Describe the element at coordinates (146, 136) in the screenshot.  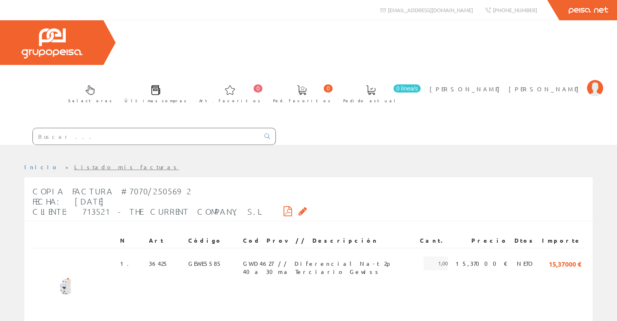
I see `input: Buscar ...` at that location.